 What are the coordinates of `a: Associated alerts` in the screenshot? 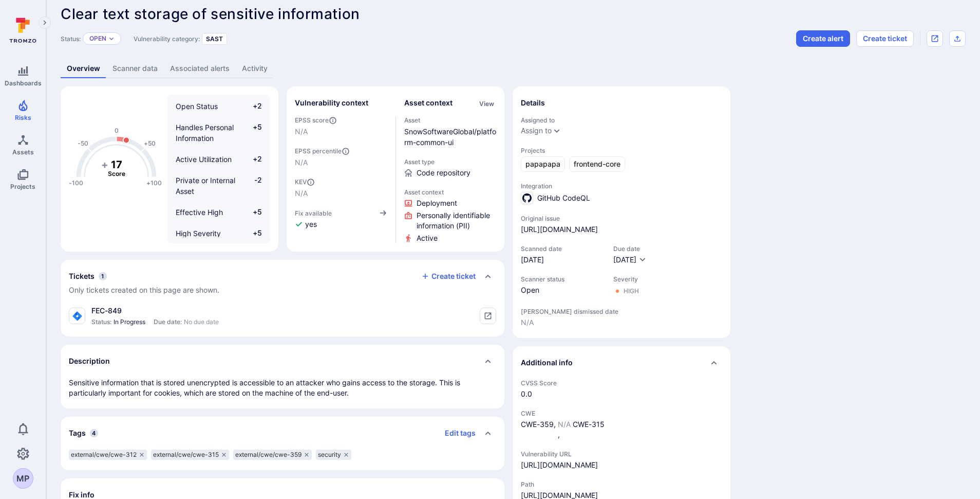 It's located at (200, 69).